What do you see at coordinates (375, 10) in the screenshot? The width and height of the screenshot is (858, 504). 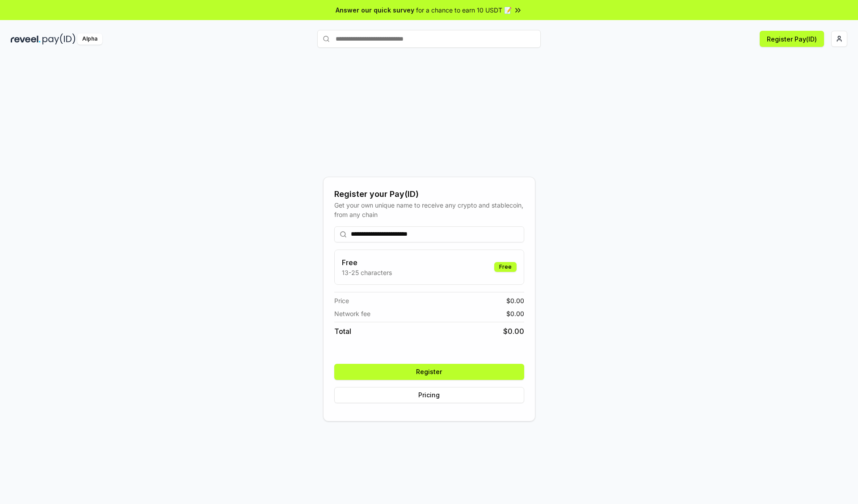 I see `span: Answer our quick survey` at bounding box center [375, 10].